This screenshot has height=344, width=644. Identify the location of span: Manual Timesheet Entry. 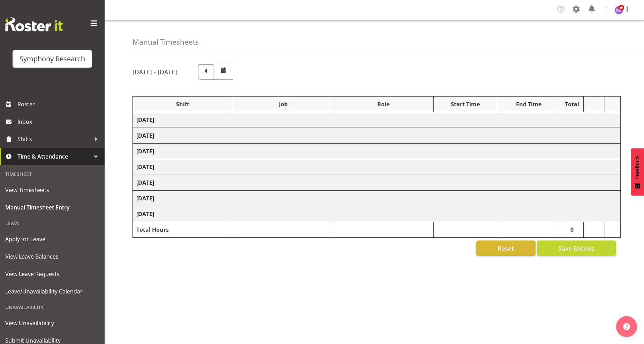
(52, 208).